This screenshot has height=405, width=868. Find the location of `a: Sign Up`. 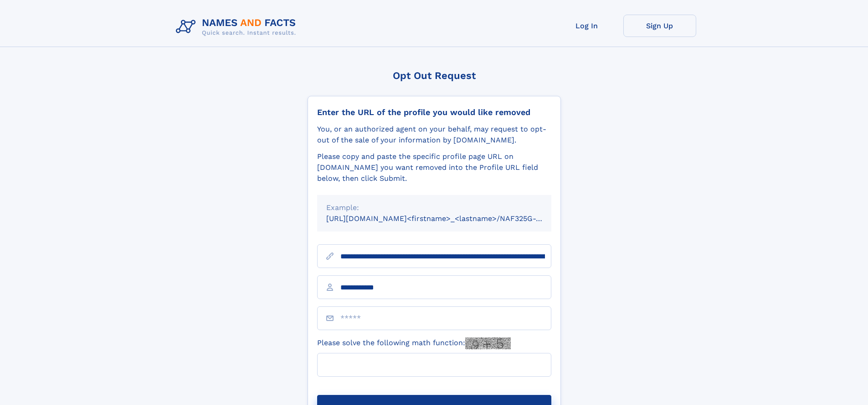

a: Sign Up is located at coordinates (660, 26).